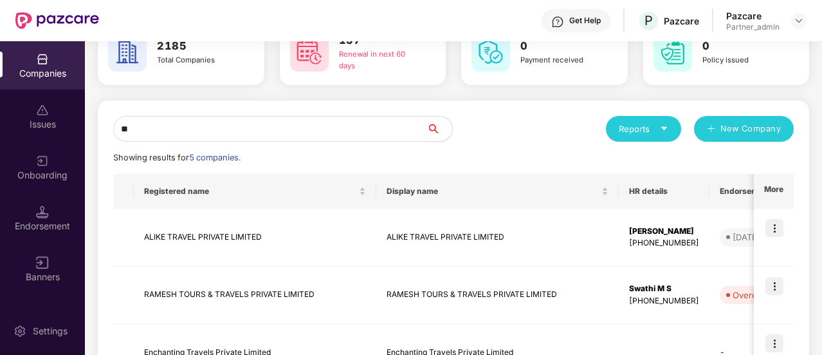 This screenshot has height=355, width=822. What do you see at coordinates (197, 46) in the screenshot?
I see `h3: 2185` at bounding box center [197, 46].